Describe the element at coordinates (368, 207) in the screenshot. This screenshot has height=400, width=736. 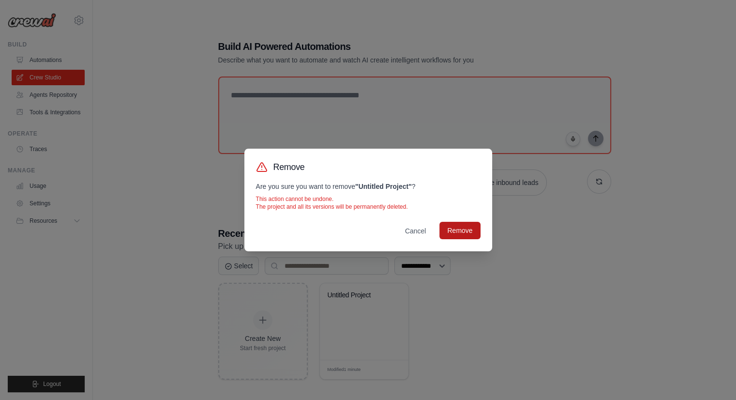
I see `p: The project and all its versions will be permanently deleted.` at that location.